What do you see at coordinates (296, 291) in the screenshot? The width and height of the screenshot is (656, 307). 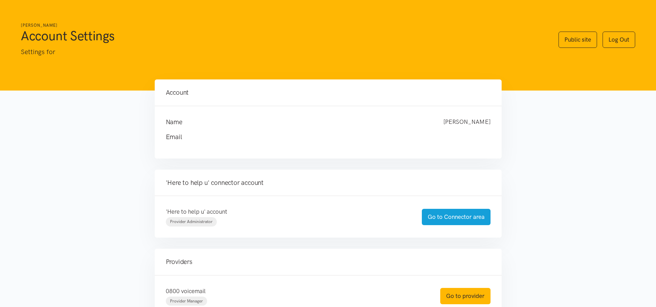 I see `p: 0800 voicemail` at bounding box center [296, 291].